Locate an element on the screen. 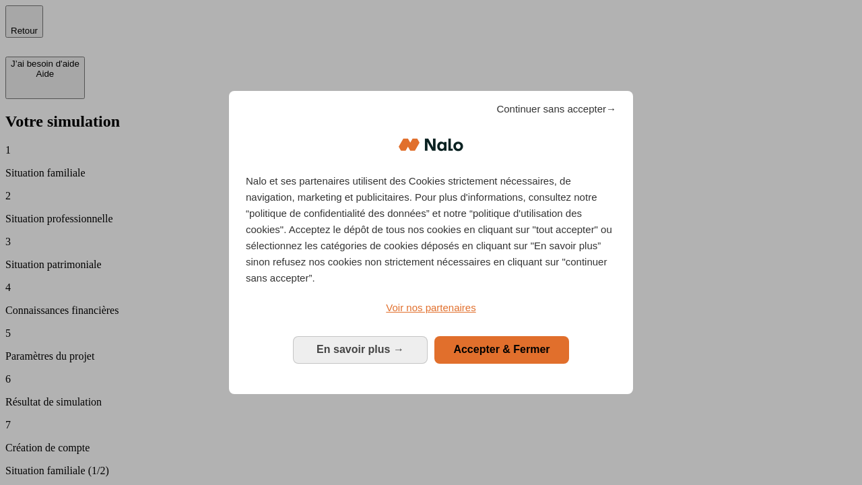  button: En savoir plus: Configurer vos consentements is located at coordinates (360, 349).